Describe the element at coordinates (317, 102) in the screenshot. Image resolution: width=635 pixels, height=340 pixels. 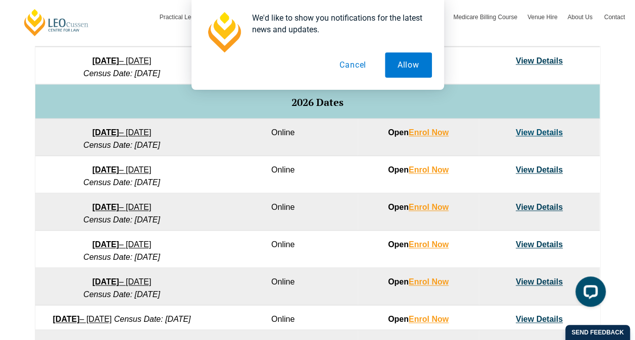
I see `span: 2026 Dates` at that location.